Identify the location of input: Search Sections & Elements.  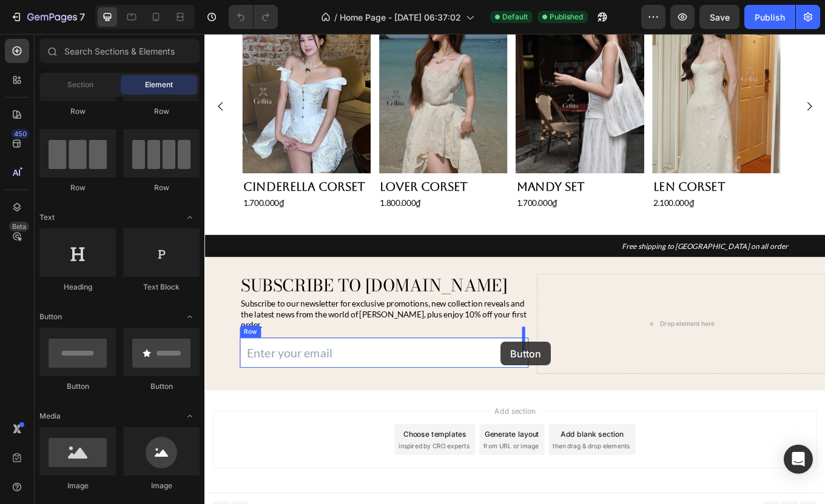
(120, 51).